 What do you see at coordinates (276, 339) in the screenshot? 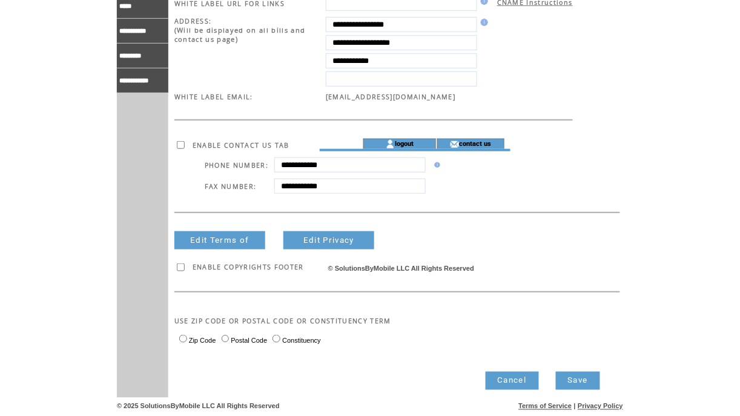
I see `input: Constituency` at bounding box center [276, 339].